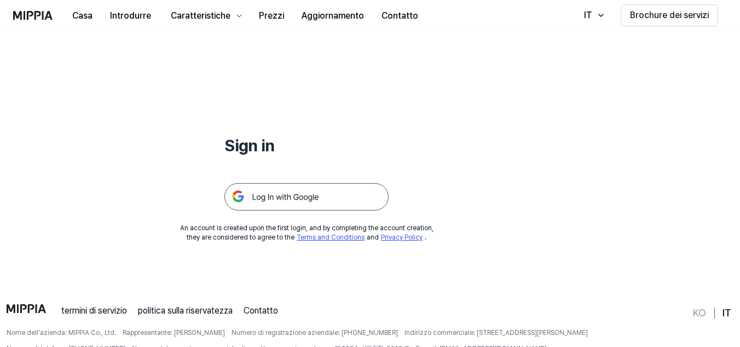 The image size is (740, 347). What do you see at coordinates (130, 16) in the screenshot?
I see `a: Introdurre` at bounding box center [130, 16].